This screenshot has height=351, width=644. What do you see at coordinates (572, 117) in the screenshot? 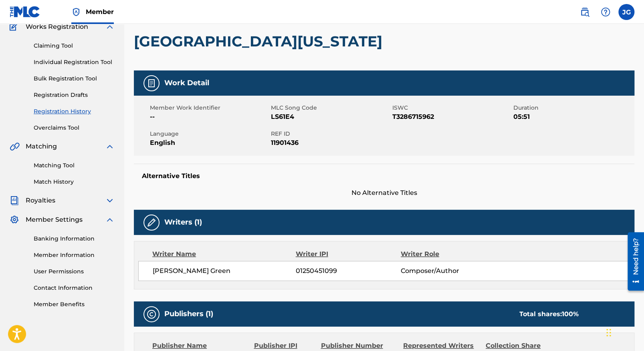
I see `span: 05:51` at bounding box center [572, 117].